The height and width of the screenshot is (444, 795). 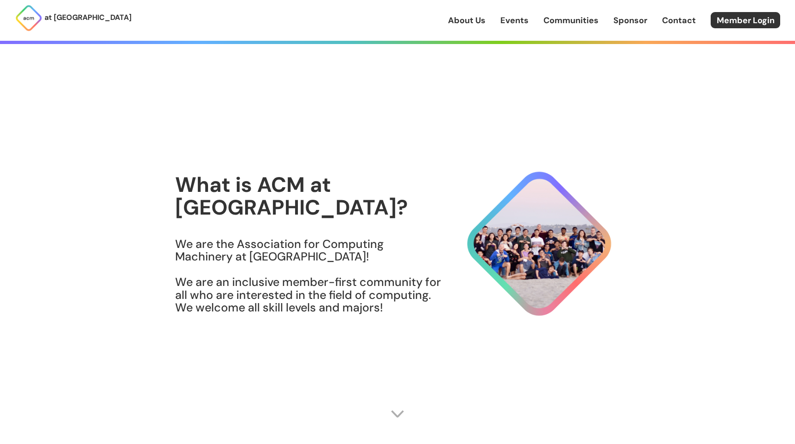 What do you see at coordinates (29, 18) in the screenshot?
I see `img: ACM Logo` at bounding box center [29, 18].